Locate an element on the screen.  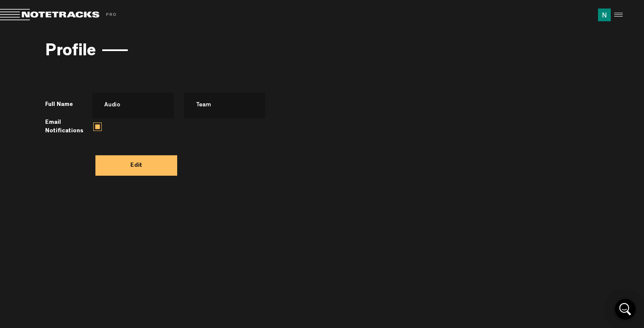
input: First Name is located at coordinates (133, 105).